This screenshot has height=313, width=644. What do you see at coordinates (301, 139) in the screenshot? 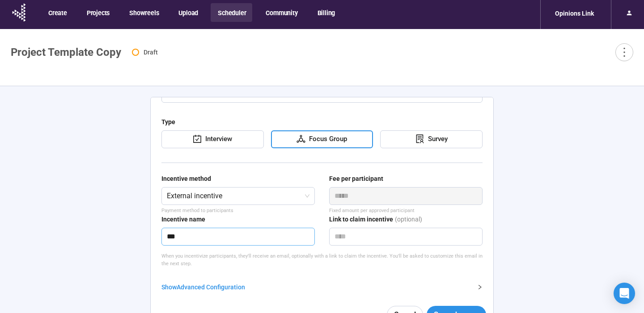
I see `span: deployment-unit` at bounding box center [301, 139].